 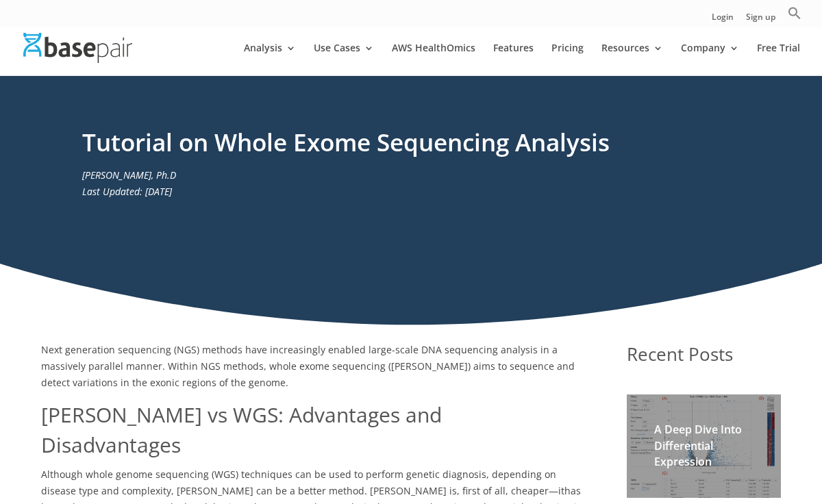 I want to click on h1: Recent Posts, so click(x=704, y=358).